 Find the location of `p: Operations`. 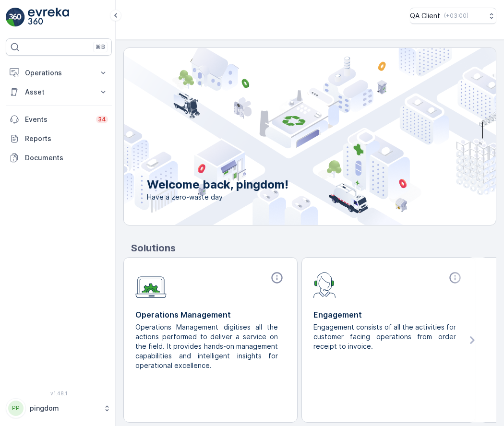

p: Operations is located at coordinates (59, 73).